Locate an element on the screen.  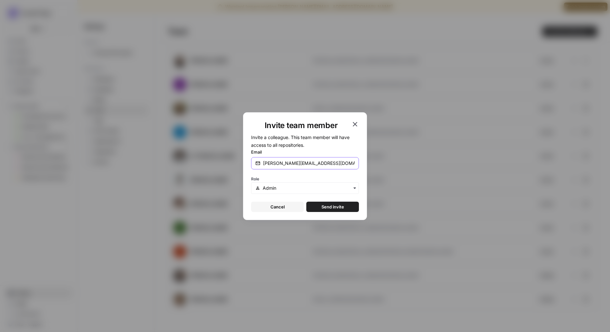
span: Cancel is located at coordinates (278, 207).